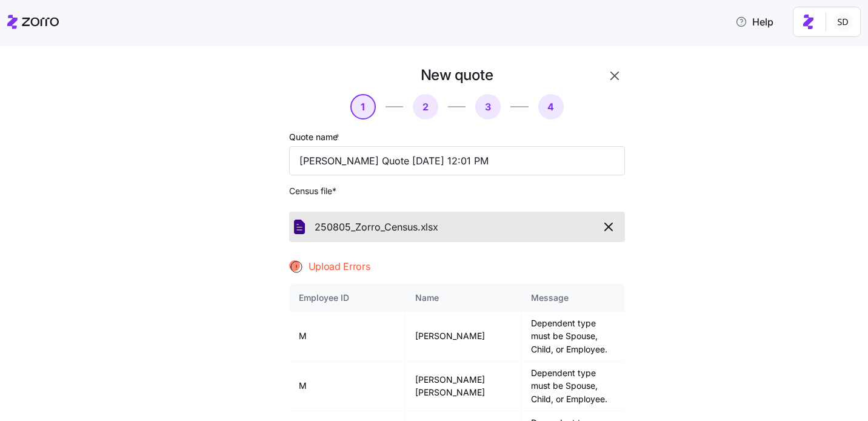  What do you see at coordinates (429, 227) in the screenshot?
I see `span: xlsx` at bounding box center [429, 227].